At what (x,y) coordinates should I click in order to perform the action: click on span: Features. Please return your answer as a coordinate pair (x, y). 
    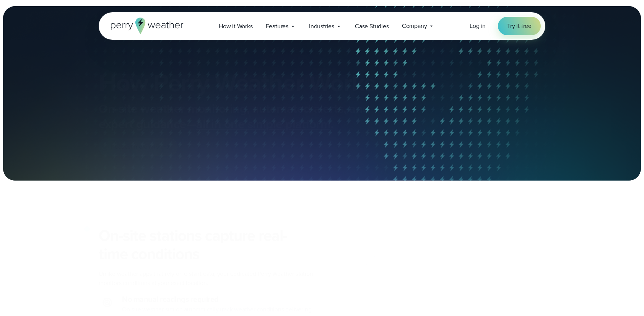
    Looking at the image, I should click on (277, 26).